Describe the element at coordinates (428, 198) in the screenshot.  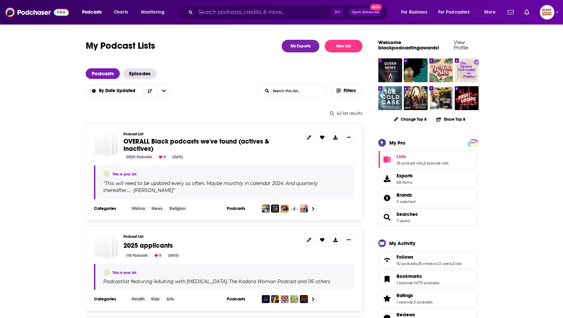
I see `span: Brands` at that location.